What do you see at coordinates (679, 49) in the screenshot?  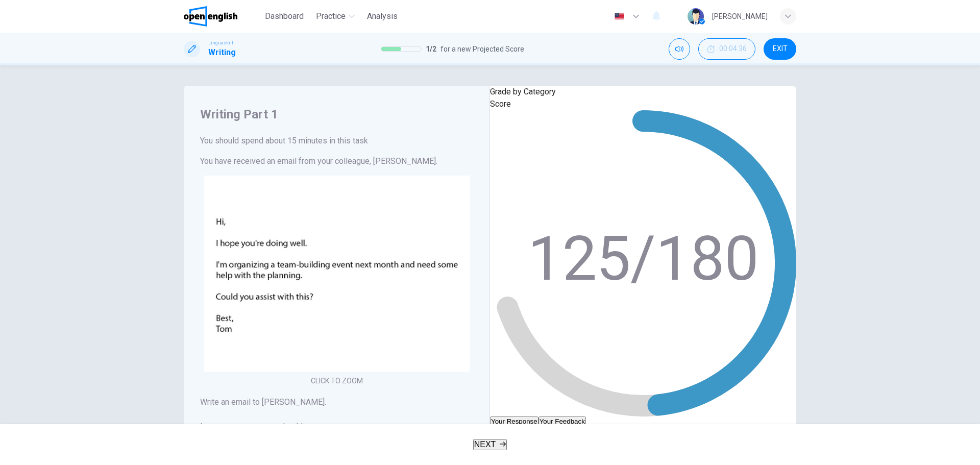 I see `div: Mute` at bounding box center [679, 49].